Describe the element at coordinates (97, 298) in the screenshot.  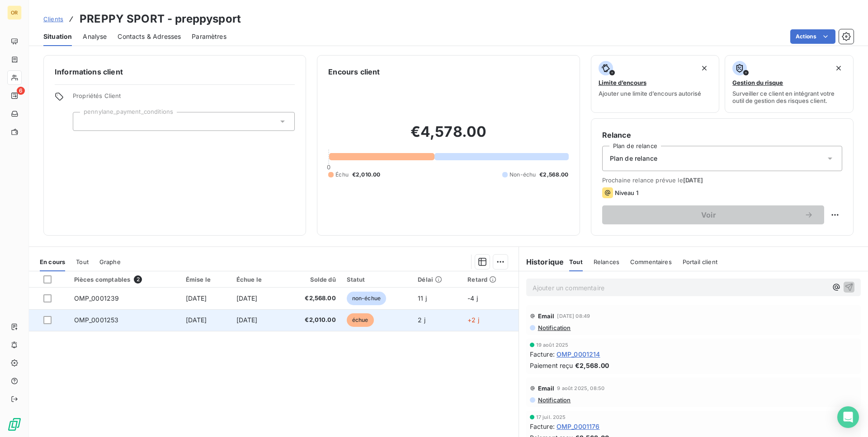
I see `span: OMP_0001239` at that location.